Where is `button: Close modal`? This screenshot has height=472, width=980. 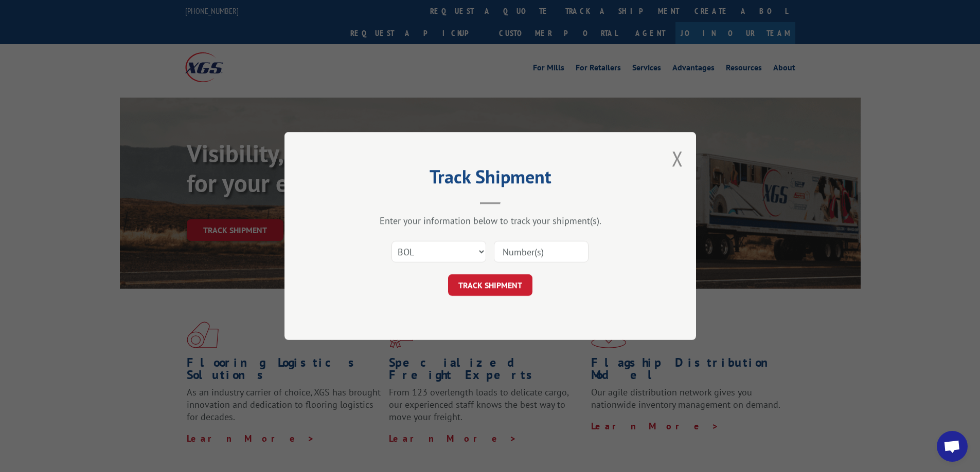
button: Close modal is located at coordinates (677, 158).